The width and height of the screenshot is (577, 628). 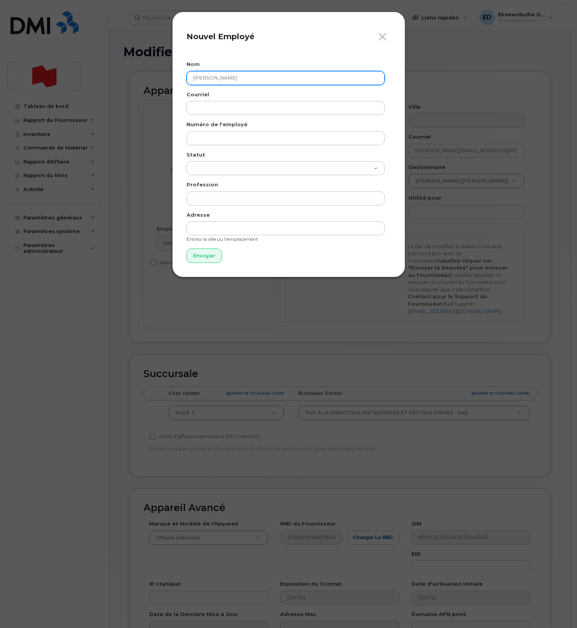 I want to click on label: Numéro de l'employé, so click(x=217, y=124).